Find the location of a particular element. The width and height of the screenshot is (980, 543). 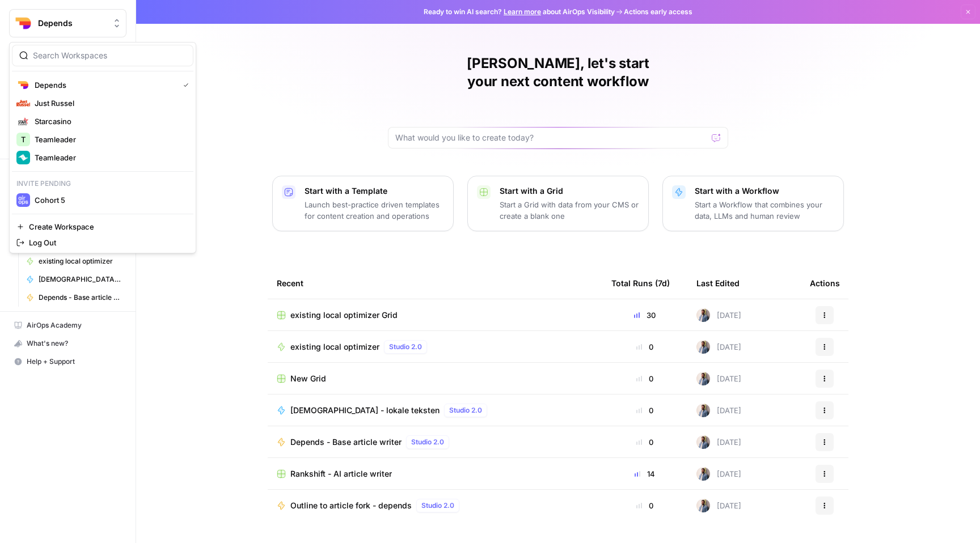

p: Start a Grid with data from your CMS or create a blank one is located at coordinates (569, 210).